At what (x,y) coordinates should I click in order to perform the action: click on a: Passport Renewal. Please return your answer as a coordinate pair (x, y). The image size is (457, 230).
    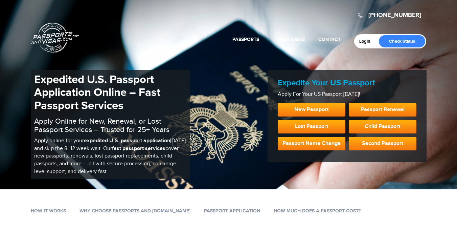
    Looking at the image, I should click on (382, 110).